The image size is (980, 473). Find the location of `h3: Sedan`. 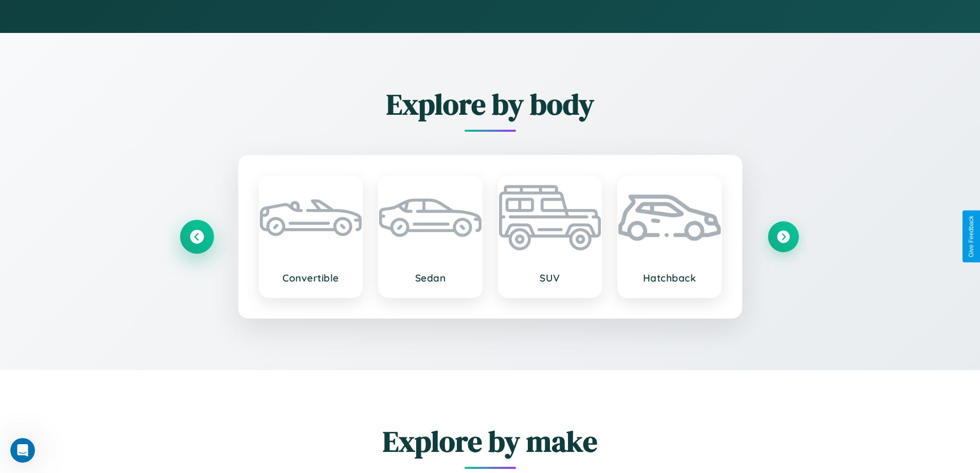

h3: Sedan is located at coordinates (430, 278).